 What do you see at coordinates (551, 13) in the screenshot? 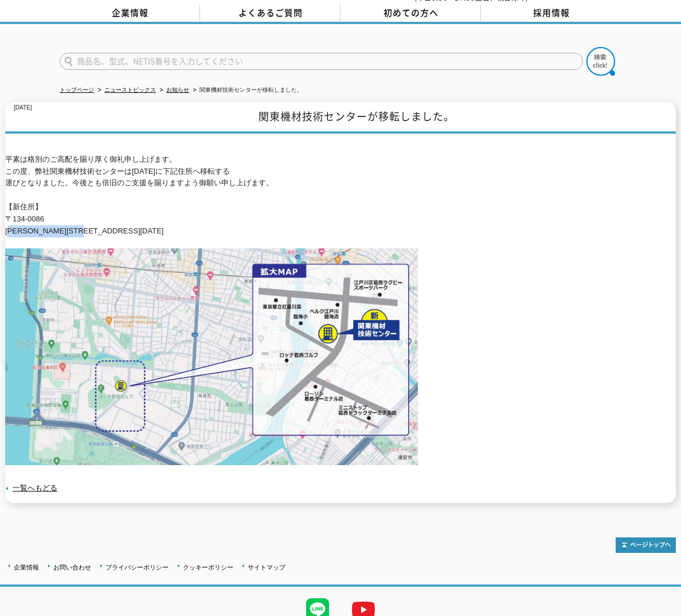
I see `a: 採用情報` at bounding box center [551, 13].